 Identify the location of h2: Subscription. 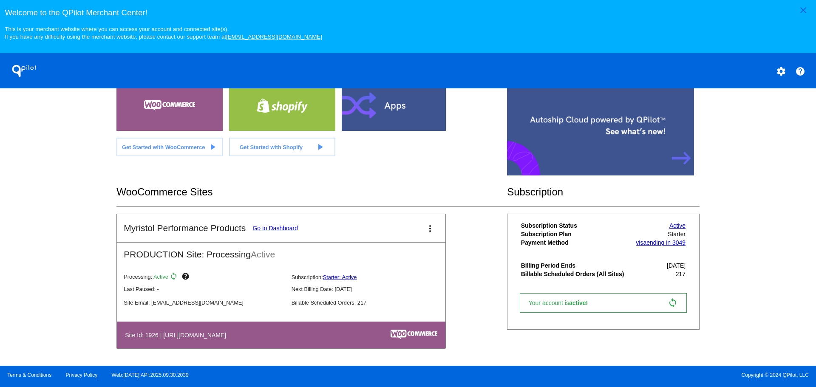
(603, 192).